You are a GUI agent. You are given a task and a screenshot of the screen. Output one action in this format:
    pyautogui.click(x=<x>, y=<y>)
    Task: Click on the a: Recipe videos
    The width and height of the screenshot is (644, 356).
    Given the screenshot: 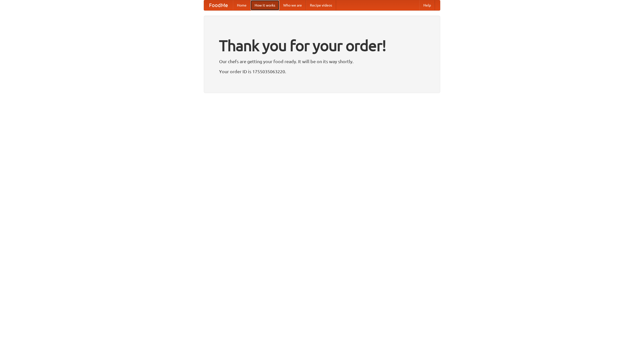 What is the action you would take?
    pyautogui.click(x=321, y=5)
    